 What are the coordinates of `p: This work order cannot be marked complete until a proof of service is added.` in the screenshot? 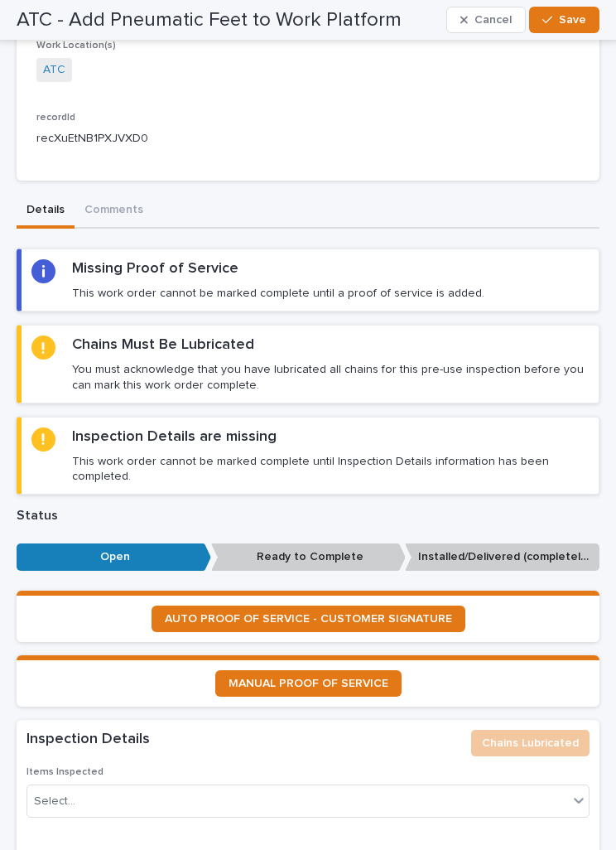 It's located at (278, 293).